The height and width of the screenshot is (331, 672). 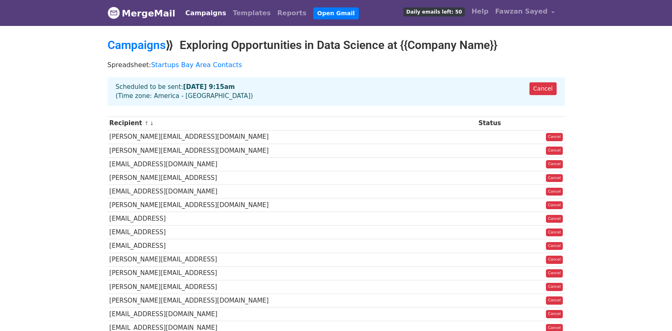 I want to click on a: Templates, so click(x=252, y=13).